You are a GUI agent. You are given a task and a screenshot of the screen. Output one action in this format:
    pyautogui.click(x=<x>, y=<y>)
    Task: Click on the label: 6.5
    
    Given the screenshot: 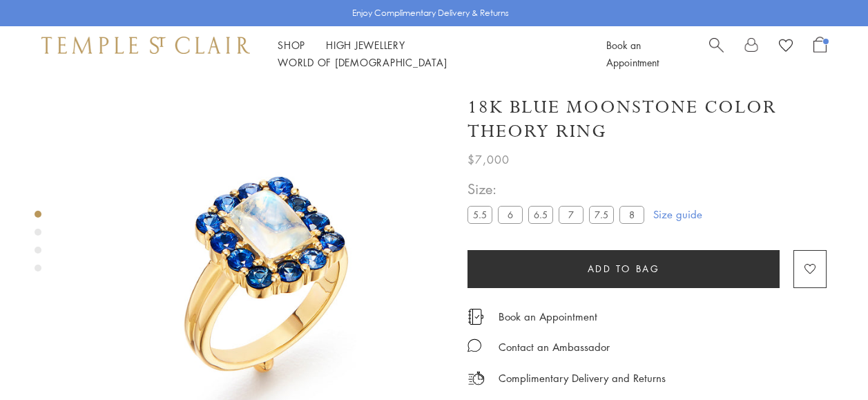 What is the action you would take?
    pyautogui.click(x=541, y=214)
    